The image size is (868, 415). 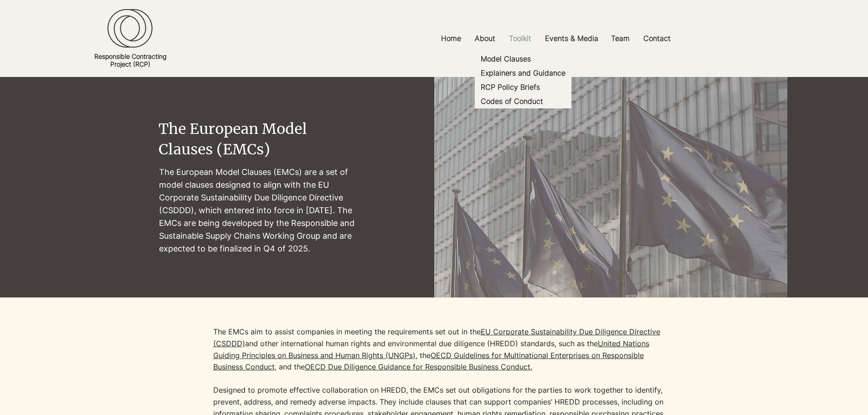 What do you see at coordinates (658, 38) in the screenshot?
I see `a: Contact` at bounding box center [658, 38].